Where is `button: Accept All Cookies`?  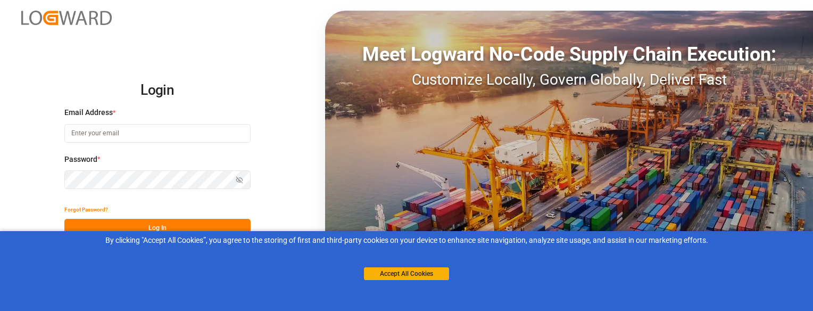 button: Accept All Cookies is located at coordinates (407, 274).